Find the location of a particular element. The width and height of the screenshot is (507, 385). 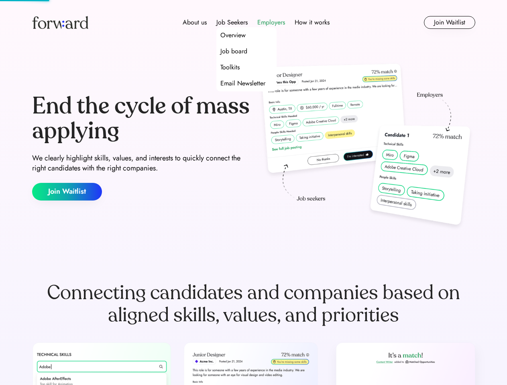

img: Forward logo is located at coordinates (60, 22).